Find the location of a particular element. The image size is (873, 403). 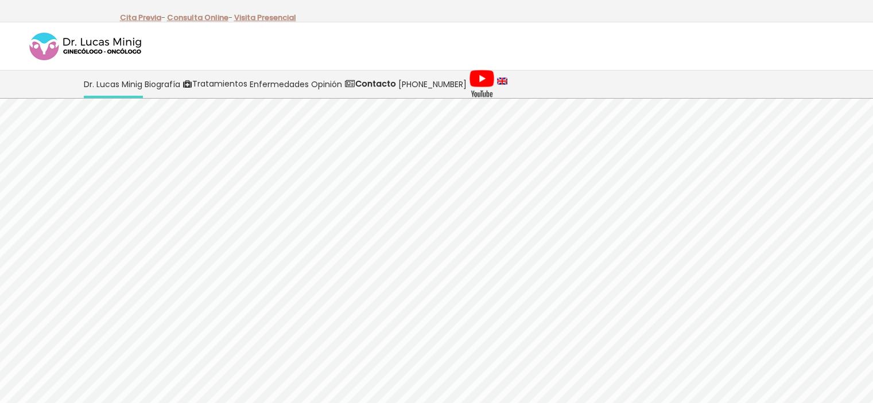

strong: Contacto is located at coordinates (375, 84).